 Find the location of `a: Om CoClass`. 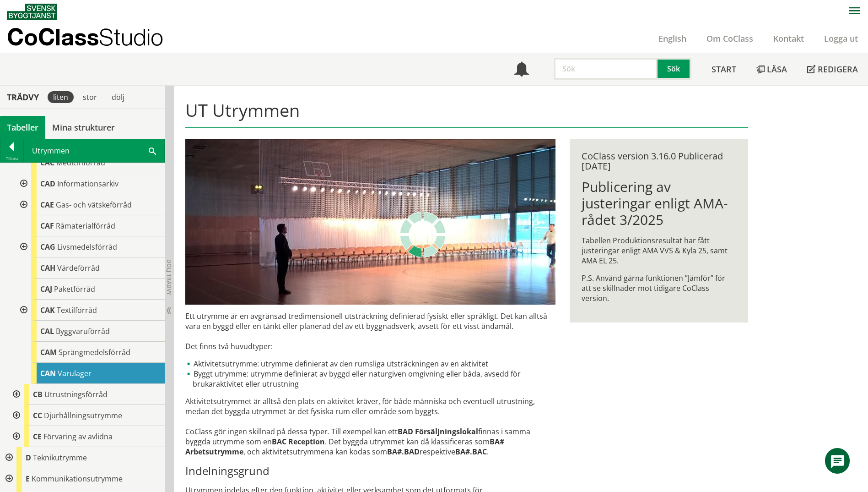

a: Om CoClass is located at coordinates (730, 38).